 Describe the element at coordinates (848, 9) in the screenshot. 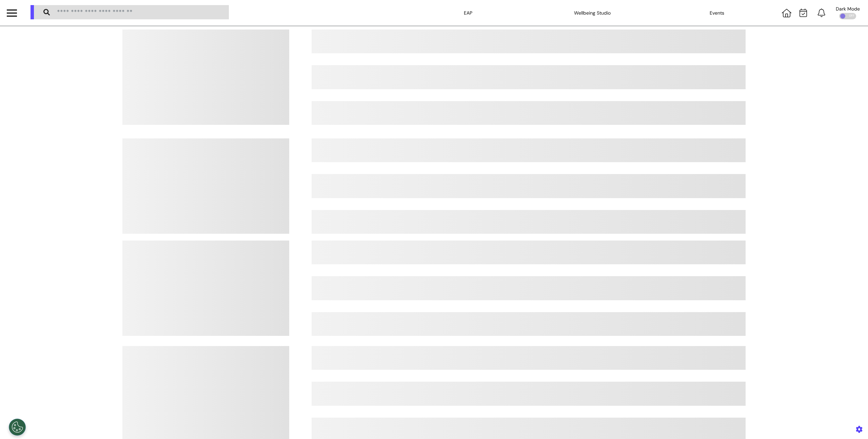

I see `div: Dark Mode` at that location.